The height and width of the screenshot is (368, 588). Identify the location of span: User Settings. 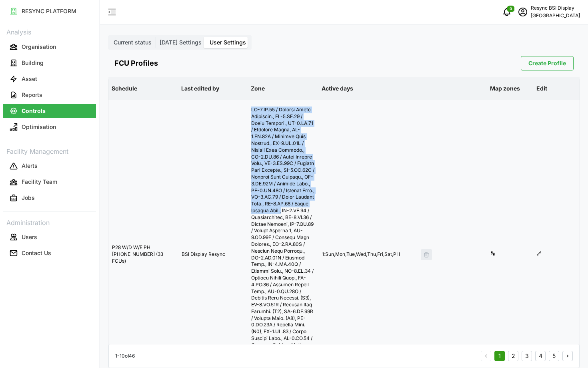
(227, 42).